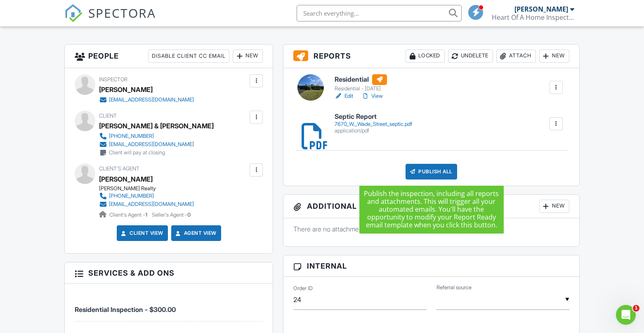  Describe the element at coordinates (119, 169) in the screenshot. I see `span: Client's Agent` at that location.